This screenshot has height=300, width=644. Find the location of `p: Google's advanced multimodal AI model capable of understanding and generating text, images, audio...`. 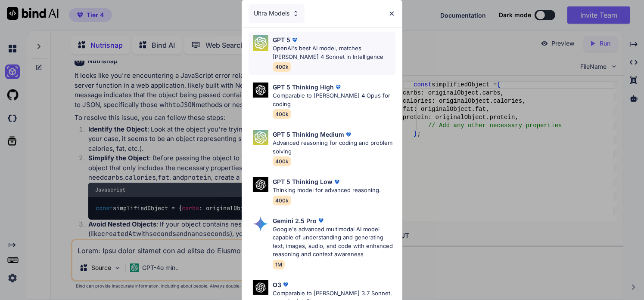

p: Google's advanced multimodal AI model capable of understanding and generating text, images, audio... is located at coordinates (334, 242).